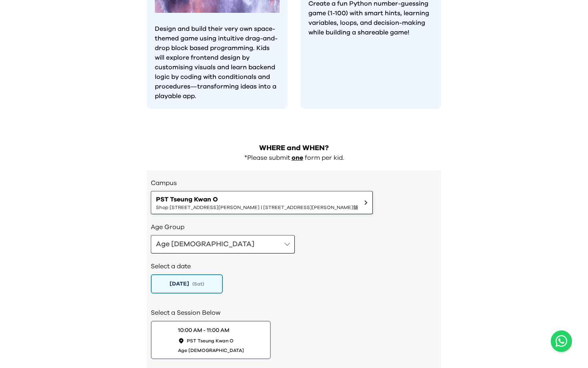 The image size is (588, 368). What do you see at coordinates (294, 148) in the screenshot?
I see `h2: WHERE and WHEN?` at bounding box center [294, 148].